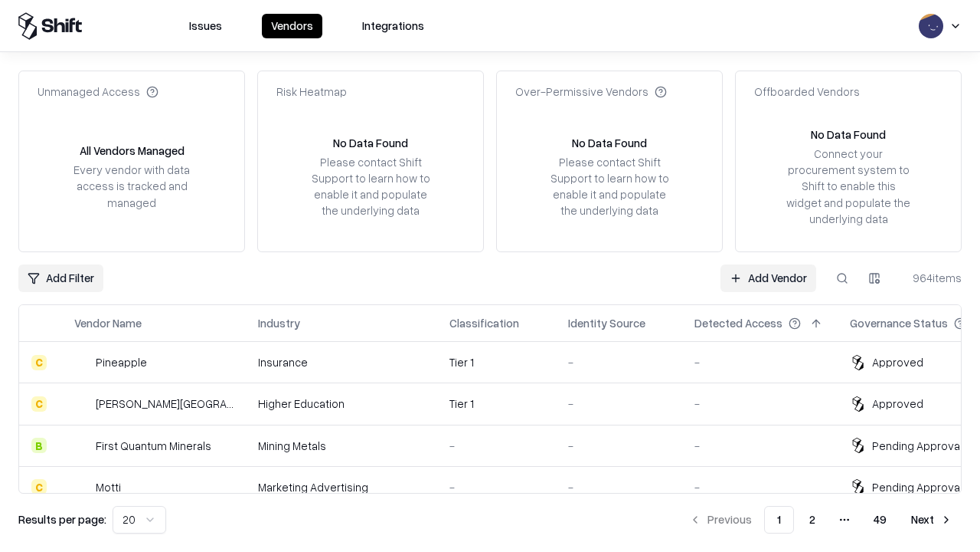 The width and height of the screenshot is (980, 552). I want to click on div: Every vendor with data access is tracked and managed, so click(131, 186).